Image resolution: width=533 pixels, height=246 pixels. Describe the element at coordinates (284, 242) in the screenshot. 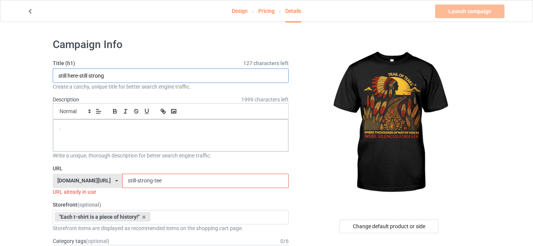

I see `div: 0 / 6` at that location.